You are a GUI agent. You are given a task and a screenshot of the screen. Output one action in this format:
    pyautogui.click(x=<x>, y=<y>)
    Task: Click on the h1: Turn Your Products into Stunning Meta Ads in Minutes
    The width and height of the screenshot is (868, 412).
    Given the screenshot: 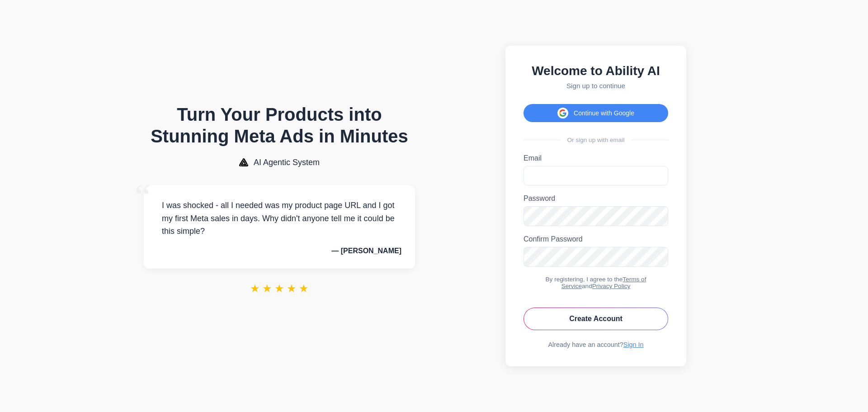 What is the action you would take?
    pyautogui.click(x=280, y=126)
    